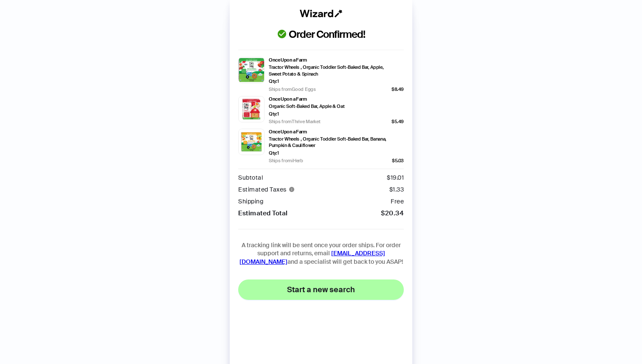  I want to click on span: Ships from Thrive Market, so click(295, 121).